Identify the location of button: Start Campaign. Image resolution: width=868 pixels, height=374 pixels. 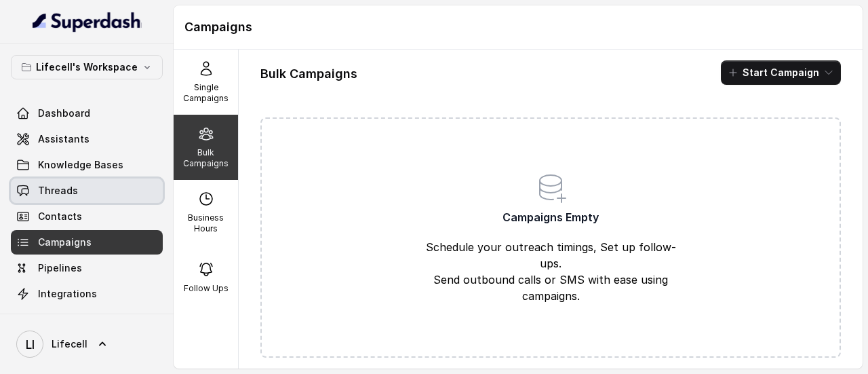
(781, 73).